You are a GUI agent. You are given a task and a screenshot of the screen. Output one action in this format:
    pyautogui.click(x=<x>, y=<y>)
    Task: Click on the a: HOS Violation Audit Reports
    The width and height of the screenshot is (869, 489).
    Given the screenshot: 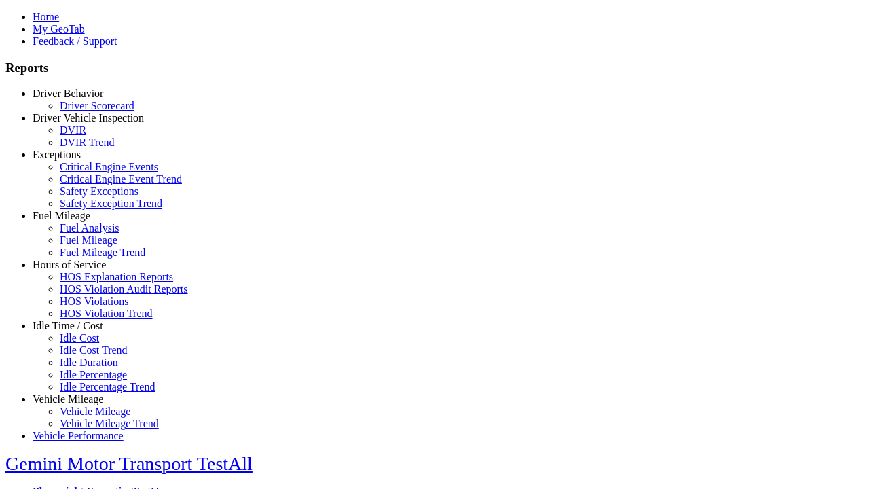 What is the action you would take?
    pyautogui.click(x=124, y=289)
    